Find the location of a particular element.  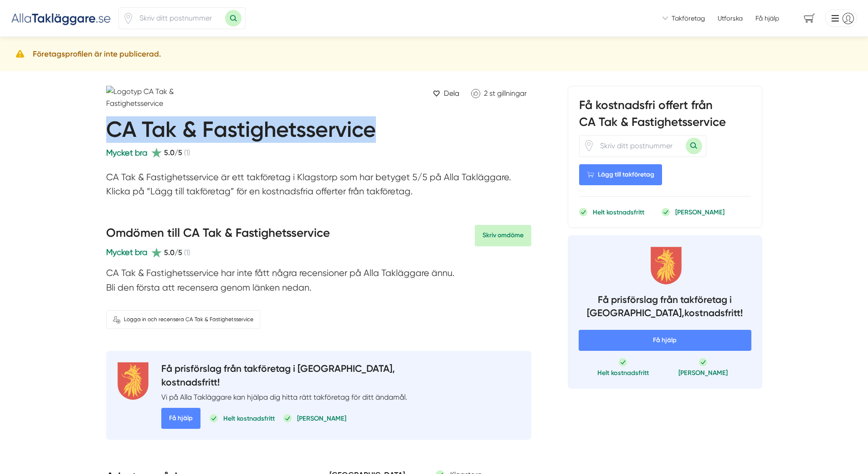

a: Dela is located at coordinates (446, 93).